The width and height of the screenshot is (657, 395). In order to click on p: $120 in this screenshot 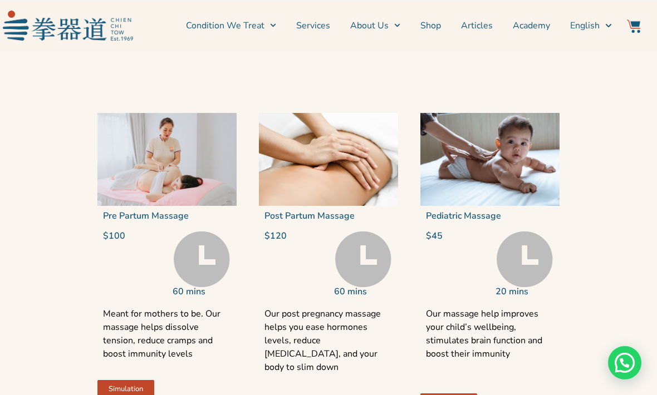, I will do `click(293, 236)`.